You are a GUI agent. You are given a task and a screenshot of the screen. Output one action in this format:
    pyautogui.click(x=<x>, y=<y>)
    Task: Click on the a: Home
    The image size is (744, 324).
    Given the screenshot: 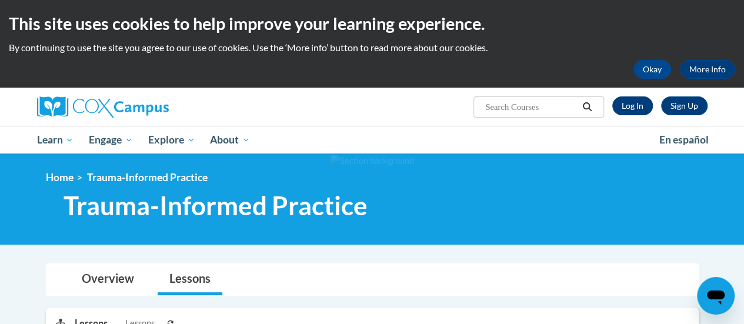 What is the action you would take?
    pyautogui.click(x=59, y=177)
    